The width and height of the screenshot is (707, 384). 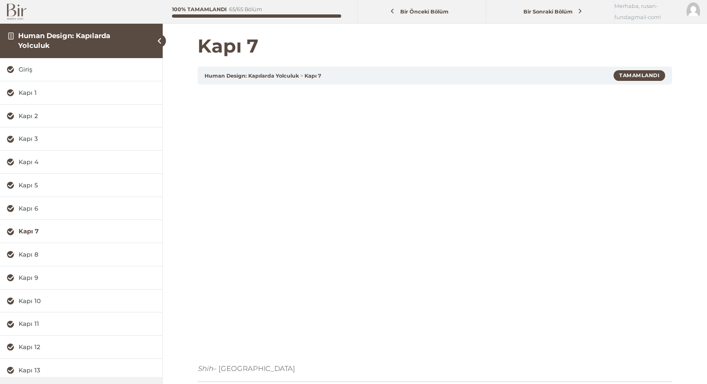 What do you see at coordinates (87, 162) in the screenshot?
I see `div: Kapı 4` at bounding box center [87, 162].